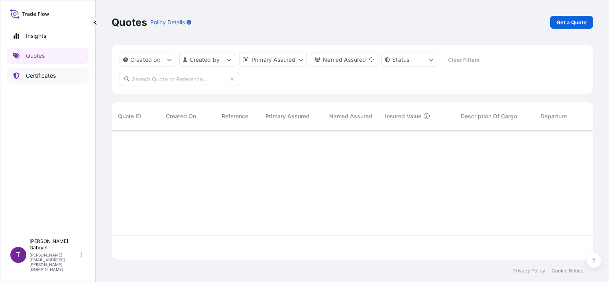 The image size is (609, 282). Describe the element at coordinates (488, 116) in the screenshot. I see `span: Description Of Cargo` at that location.